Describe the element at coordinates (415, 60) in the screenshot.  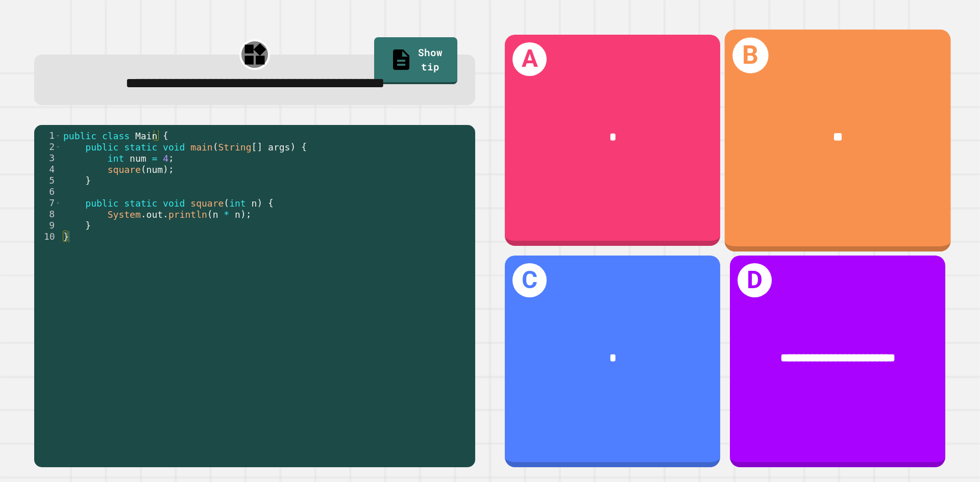
I see `a: Show tip` at that location.